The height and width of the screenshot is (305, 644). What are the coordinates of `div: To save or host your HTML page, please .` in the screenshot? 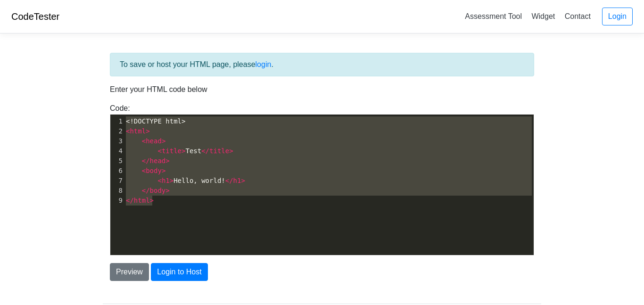 It's located at (322, 65).